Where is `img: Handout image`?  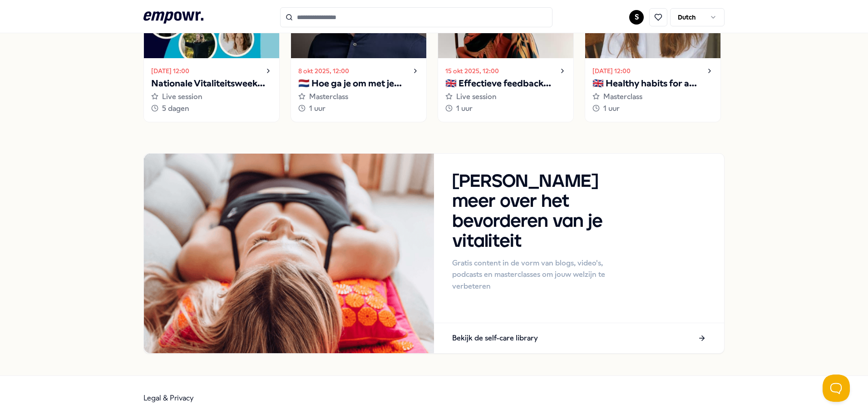 img: Handout image is located at coordinates (289, 253).